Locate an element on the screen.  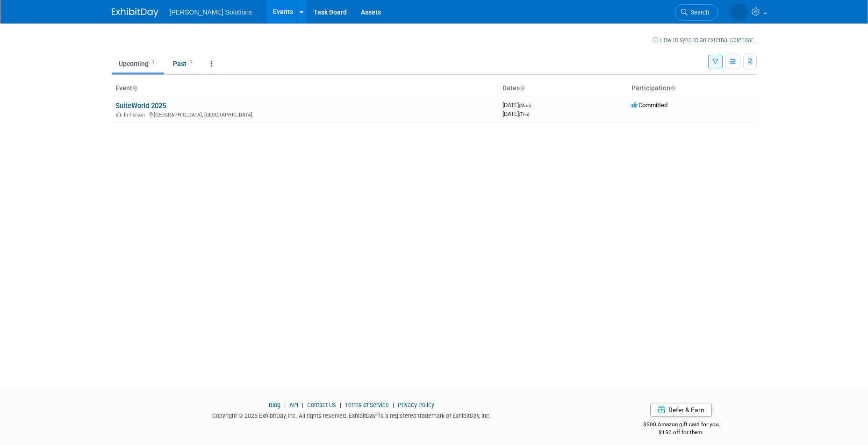
a: Contact Us is located at coordinates (322, 404).